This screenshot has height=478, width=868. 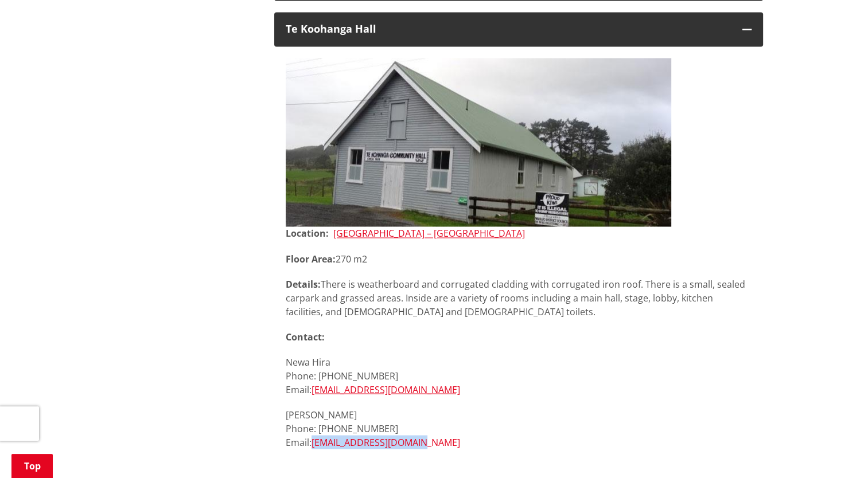 What do you see at coordinates (307, 234) in the screenshot?
I see `strong: Location:` at bounding box center [307, 234].